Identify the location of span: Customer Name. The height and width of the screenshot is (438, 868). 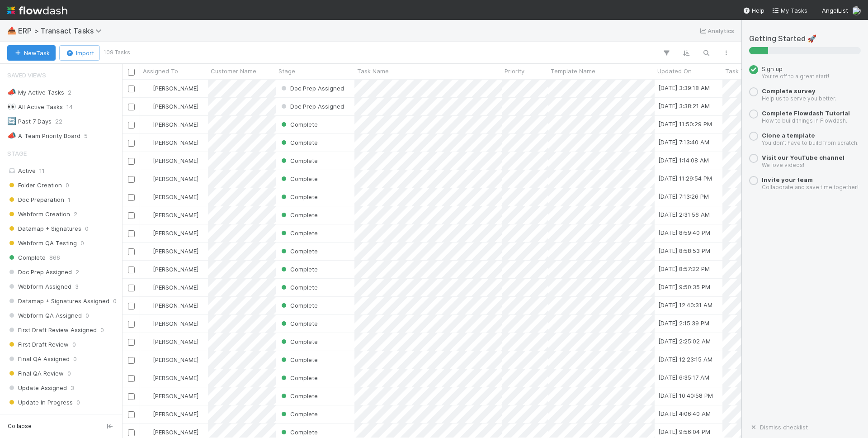
(233, 71).